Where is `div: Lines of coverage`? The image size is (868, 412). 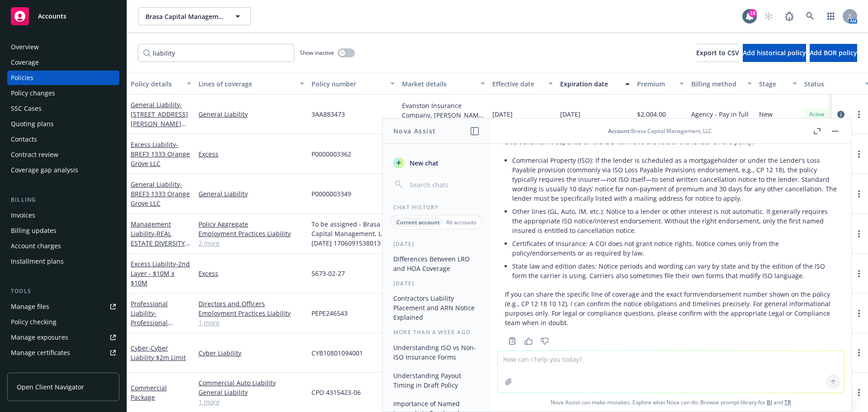
div: Lines of coverage is located at coordinates (247, 84).